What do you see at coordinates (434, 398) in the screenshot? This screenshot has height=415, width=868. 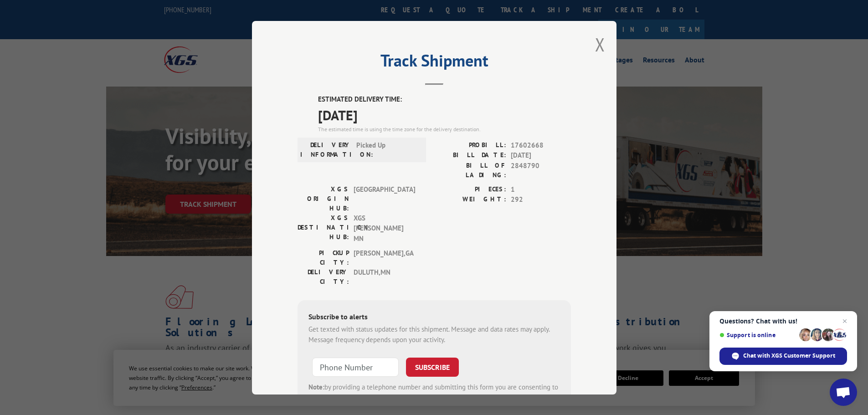 I see `div: by providing a telephone number and submitting this form you are consenting to be contacted by SM...` at bounding box center [434, 398].